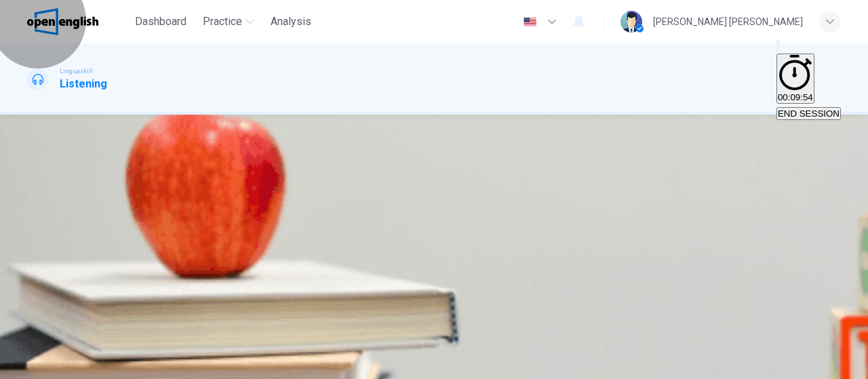 Image resolution: width=868 pixels, height=379 pixels. What do you see at coordinates (808, 113) in the screenshot?
I see `button: END SESSION` at bounding box center [808, 113].